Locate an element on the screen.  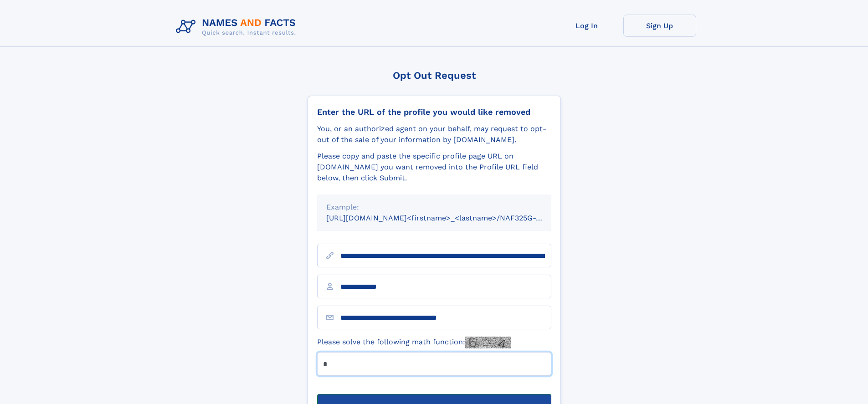
img: Logo Names and Facts is located at coordinates (238, 27).